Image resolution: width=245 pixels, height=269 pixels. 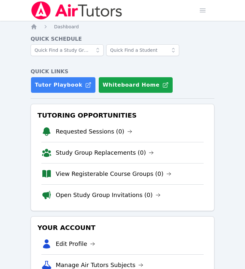 What do you see at coordinates (143, 50) in the screenshot?
I see `input: Quick Find a Student` at bounding box center [143, 50].